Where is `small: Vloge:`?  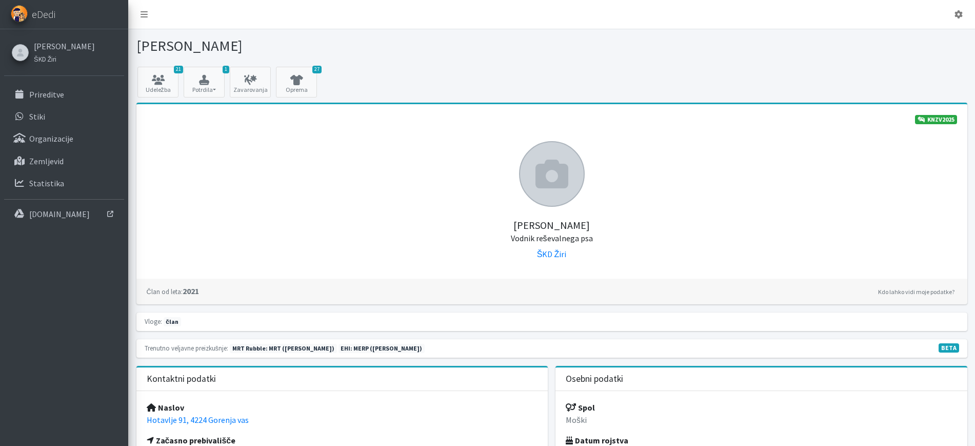
small: Vloge: is located at coordinates (153, 321).